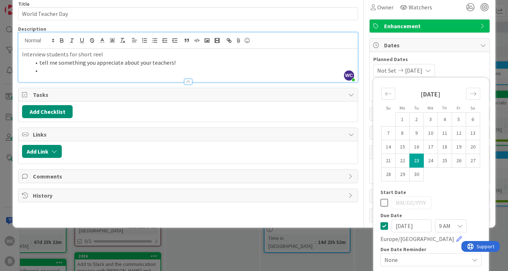 This screenshot has width=508, height=271. Describe the element at coordinates (402, 108) in the screenshot. I see `small: Mo` at that location.